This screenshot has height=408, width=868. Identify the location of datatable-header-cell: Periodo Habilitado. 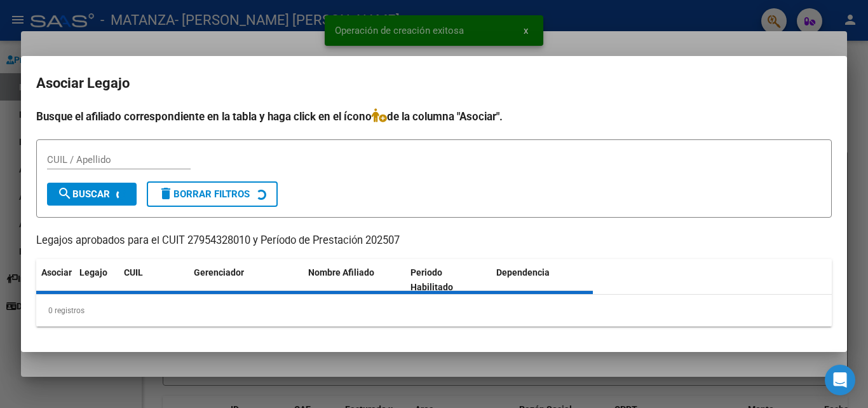
(448, 280).